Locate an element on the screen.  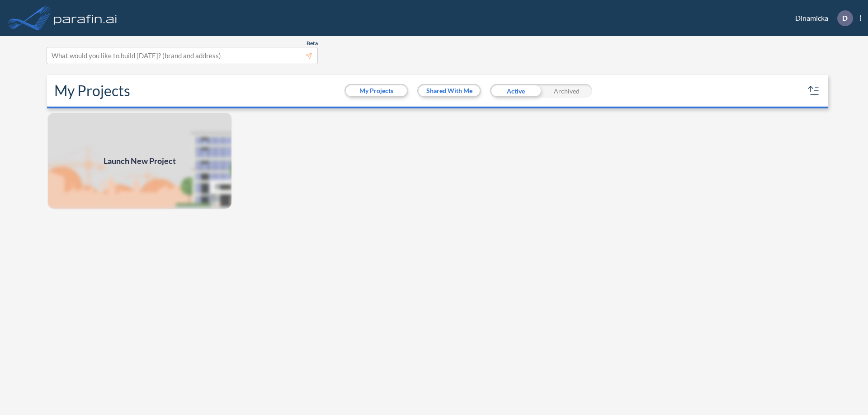
img: logo is located at coordinates (86, 18).